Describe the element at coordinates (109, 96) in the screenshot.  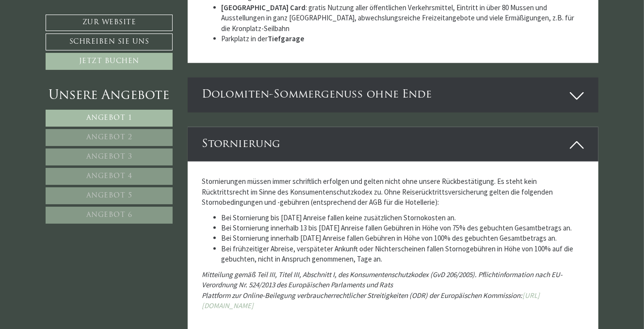
I see `div: Unsere Angebote` at that location.